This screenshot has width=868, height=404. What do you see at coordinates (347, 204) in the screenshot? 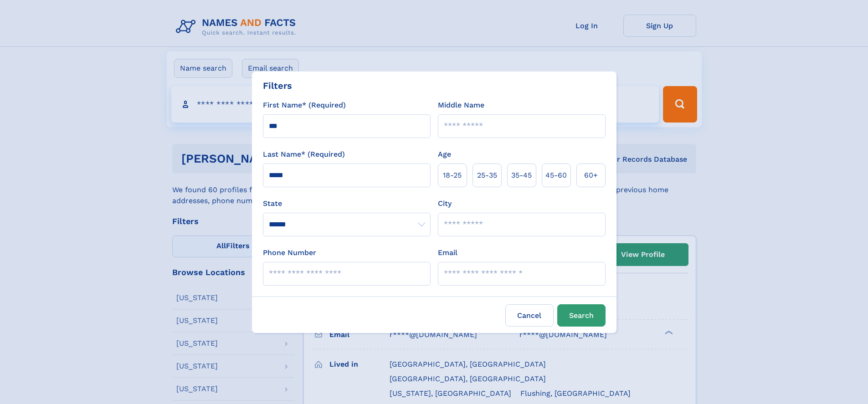
I see `label: State` at bounding box center [347, 204].